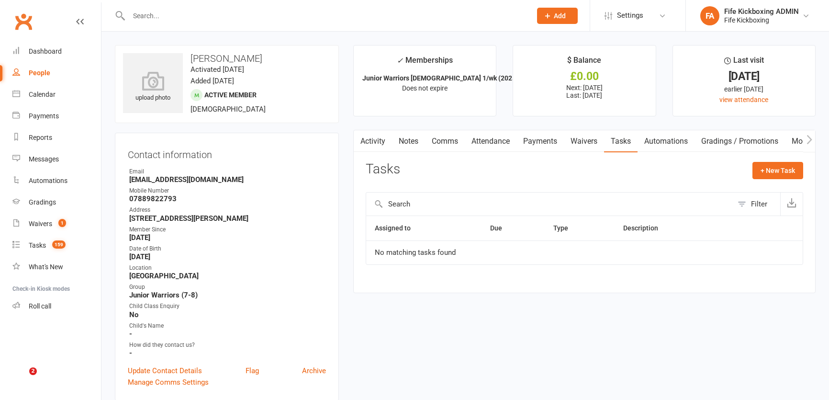 The width and height of the screenshot is (829, 400). What do you see at coordinates (227, 287) in the screenshot?
I see `div: Group` at bounding box center [227, 287].